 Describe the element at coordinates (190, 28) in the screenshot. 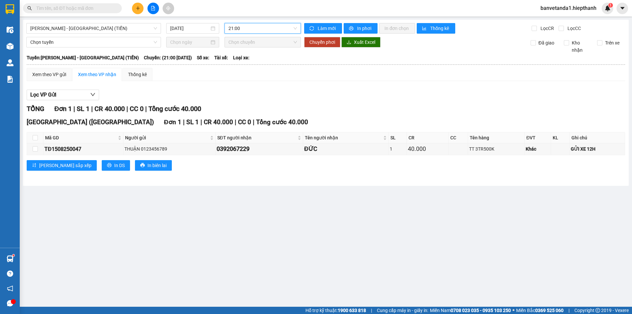

I see `input: 15/08/2025` at that location.